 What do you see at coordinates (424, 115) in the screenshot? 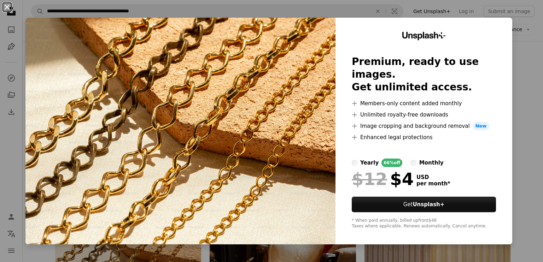
I see `li: Unlimited royalty-free downloads` at bounding box center [424, 115].